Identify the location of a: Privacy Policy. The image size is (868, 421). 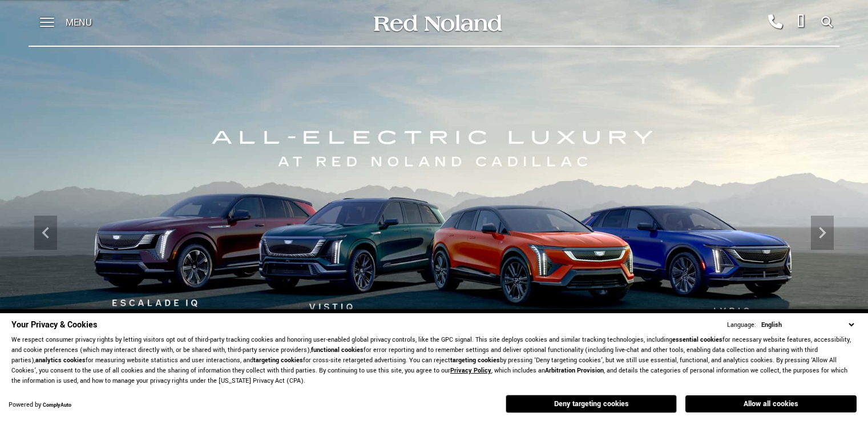
(471, 371).